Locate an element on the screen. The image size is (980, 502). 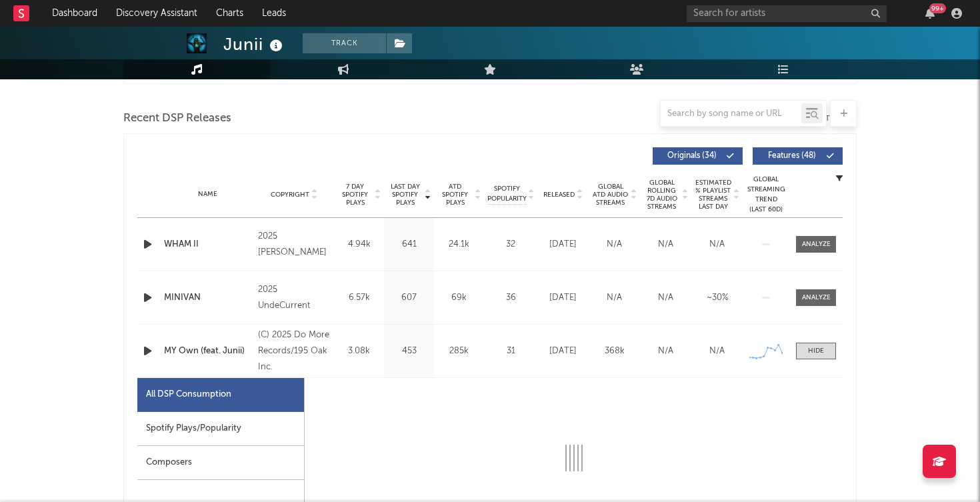
input: Search for artists is located at coordinates (787, 13).